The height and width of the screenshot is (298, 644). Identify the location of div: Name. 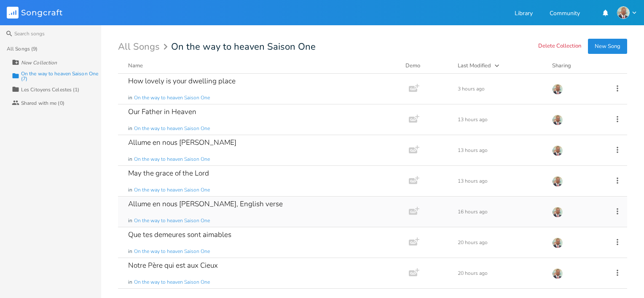
(135, 66).